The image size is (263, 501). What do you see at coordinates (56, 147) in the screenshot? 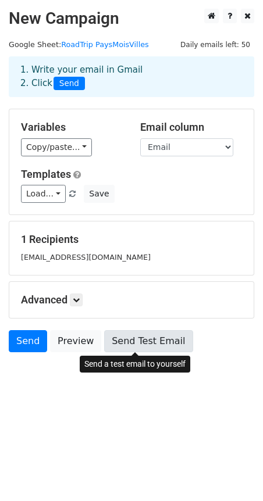
I see `a: Copy/paste...` at bounding box center [56, 147].